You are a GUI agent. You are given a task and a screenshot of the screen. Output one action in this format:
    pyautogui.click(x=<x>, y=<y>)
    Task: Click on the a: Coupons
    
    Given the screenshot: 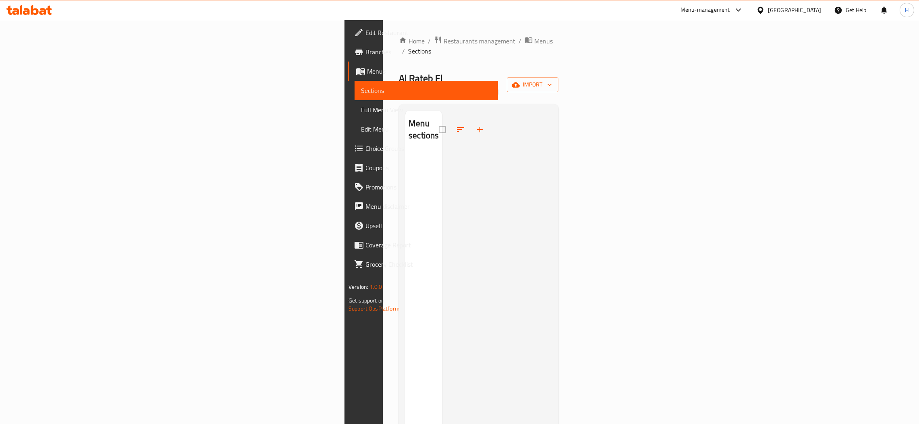 What is the action you would take?
    pyautogui.click(x=422, y=168)
    